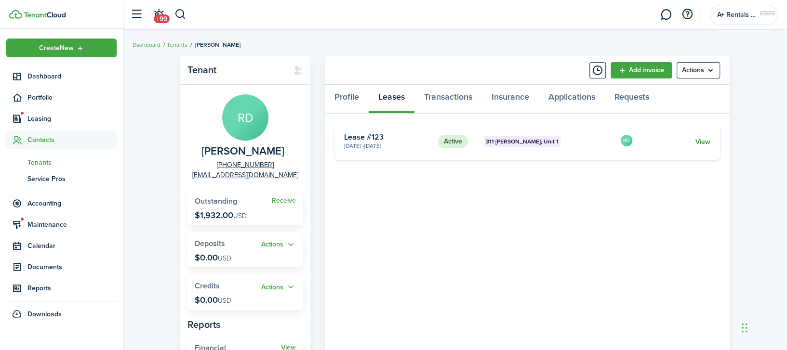 The height and width of the screenshot is (350, 787). Describe the element at coordinates (666, 14) in the screenshot. I see `a: Messaging` at that location.